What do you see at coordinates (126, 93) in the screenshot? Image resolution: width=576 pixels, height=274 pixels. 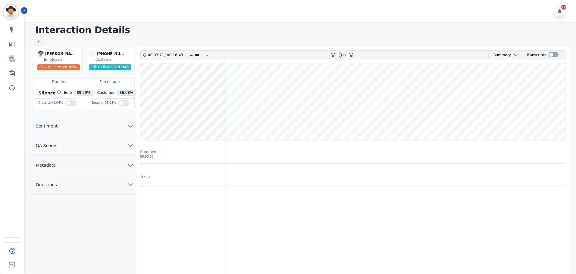 I see `span: 86.08 %` at bounding box center [126, 93].